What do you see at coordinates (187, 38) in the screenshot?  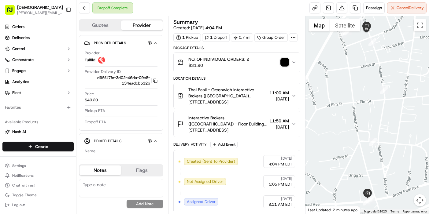 I see `div: 1 Pickup` at bounding box center [187, 38].